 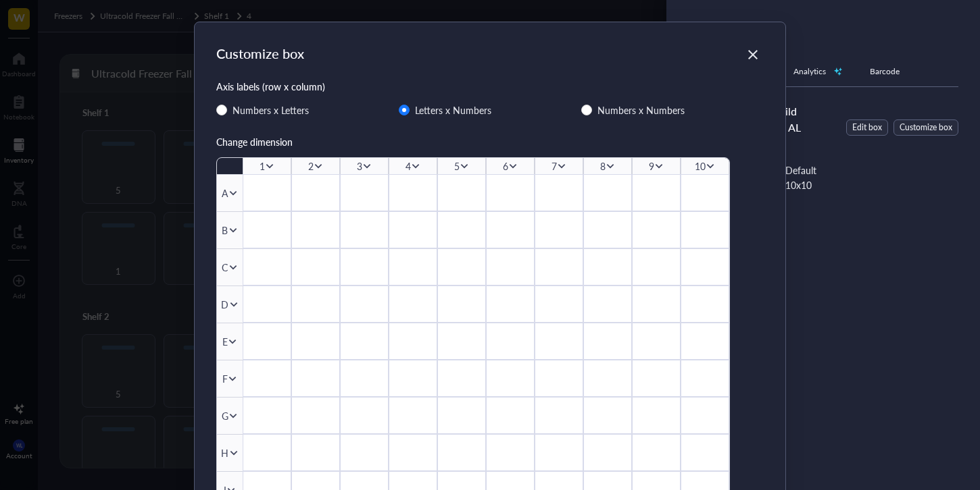 What do you see at coordinates (225, 267) in the screenshot?
I see `div: C` at bounding box center [225, 267].